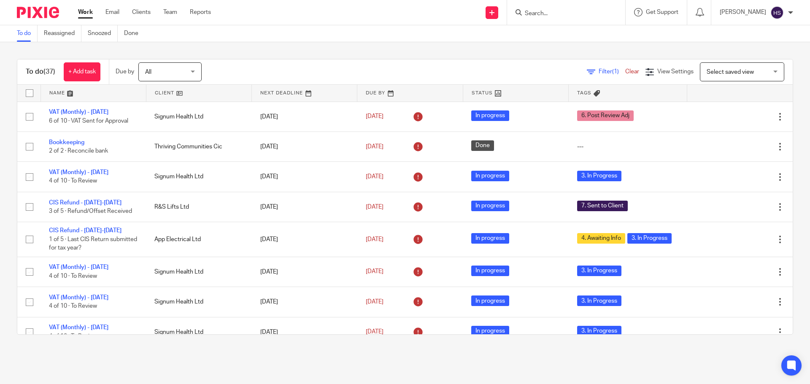 Image resolution: width=810 pixels, height=384 pixels. I want to click on span: All, so click(148, 72).